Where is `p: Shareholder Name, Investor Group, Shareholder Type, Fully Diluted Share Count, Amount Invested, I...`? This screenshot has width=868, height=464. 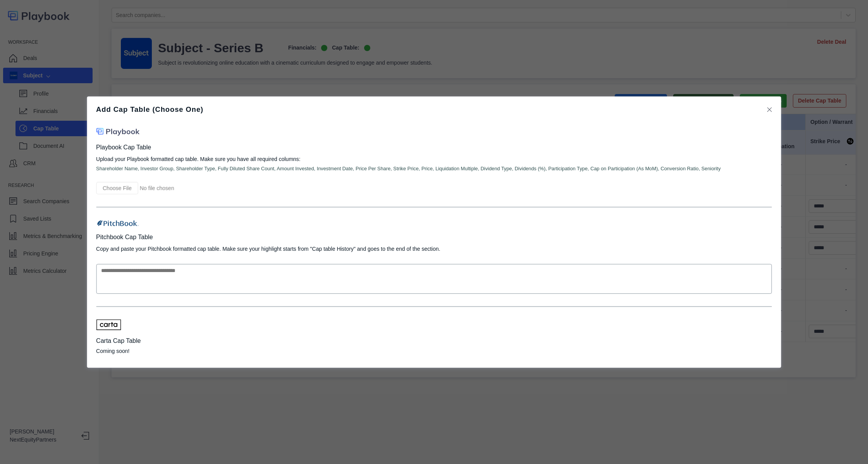 p: Shareholder Name, Investor Group, Shareholder Type, Fully Diluted Share Count, Amount Invested, I... is located at coordinates (434, 168).